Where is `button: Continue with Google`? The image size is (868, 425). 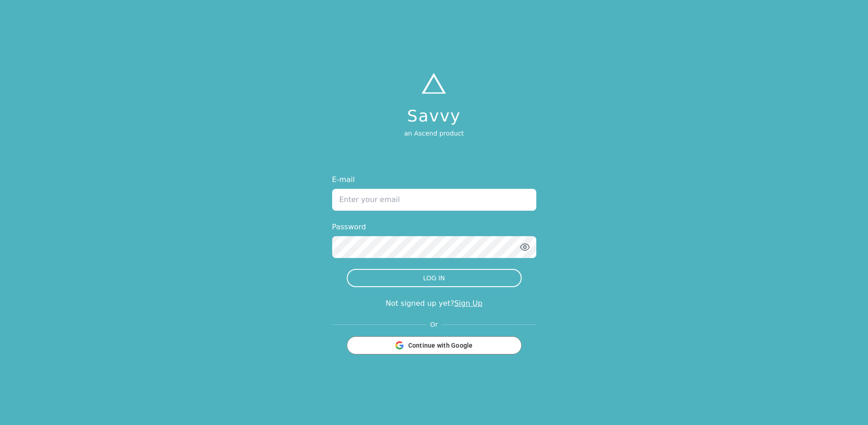
button: Continue with Google is located at coordinates (434, 345).